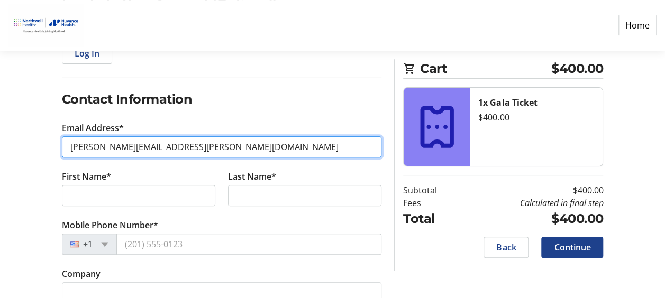 Image resolution: width=665 pixels, height=298 pixels. I want to click on span: Cart, so click(485, 69).